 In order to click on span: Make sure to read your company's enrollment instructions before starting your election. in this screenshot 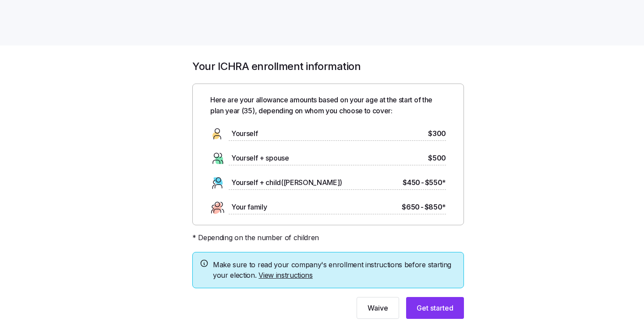, I will do `click(335, 270)`.